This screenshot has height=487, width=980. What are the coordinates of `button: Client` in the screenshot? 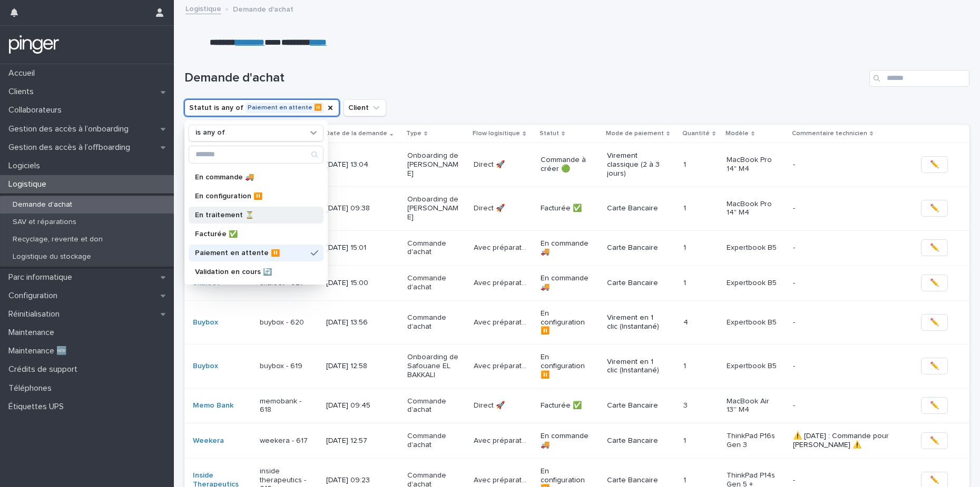 It's located at (364, 108).